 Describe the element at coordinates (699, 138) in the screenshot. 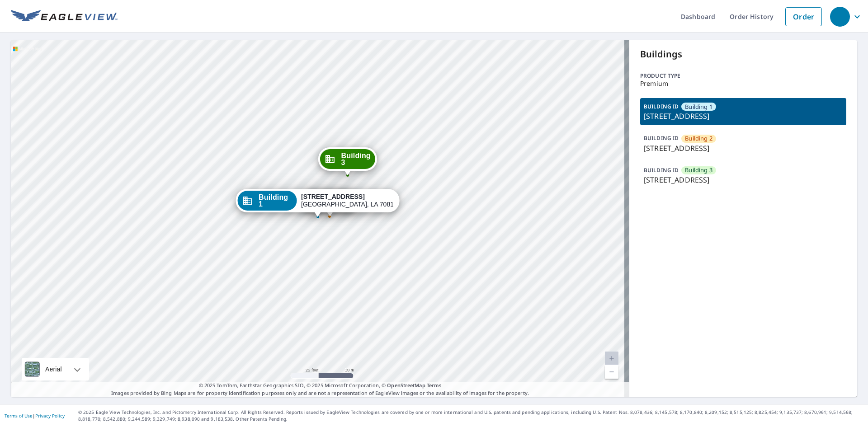

I see `span: Building 2` at that location.